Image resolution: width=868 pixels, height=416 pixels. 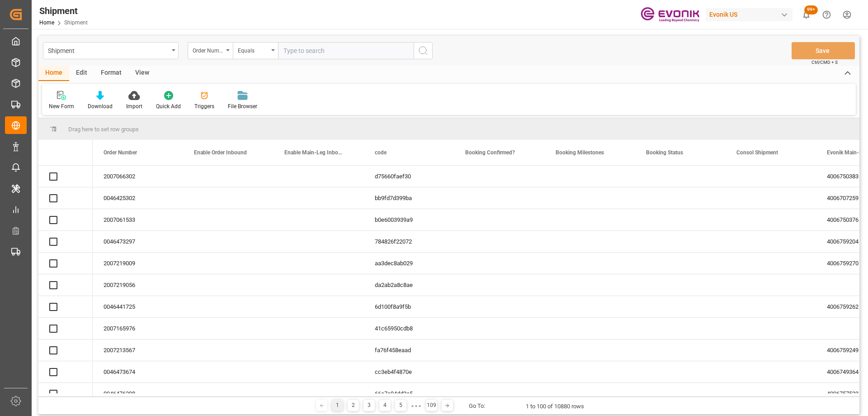 I want to click on span: code, so click(x=381, y=153).